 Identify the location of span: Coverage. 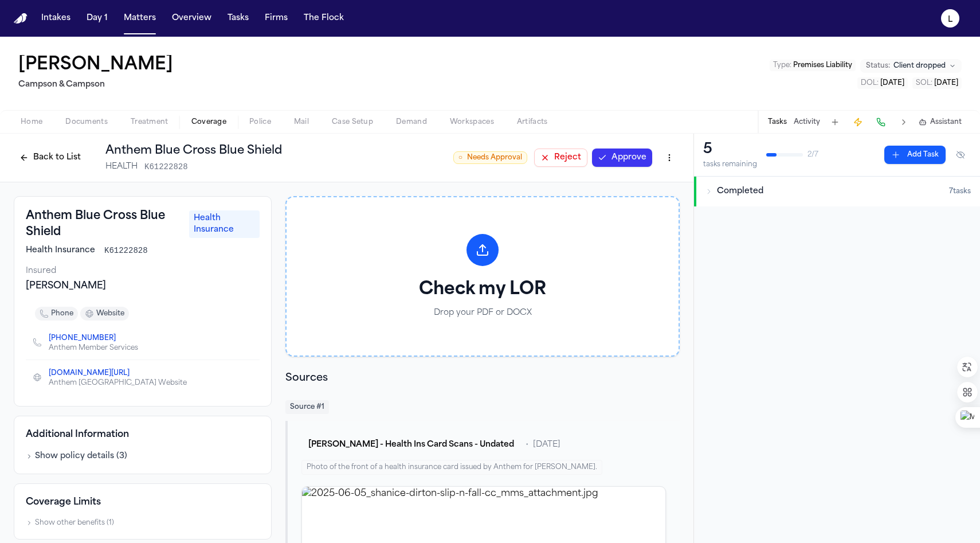
(209, 122).